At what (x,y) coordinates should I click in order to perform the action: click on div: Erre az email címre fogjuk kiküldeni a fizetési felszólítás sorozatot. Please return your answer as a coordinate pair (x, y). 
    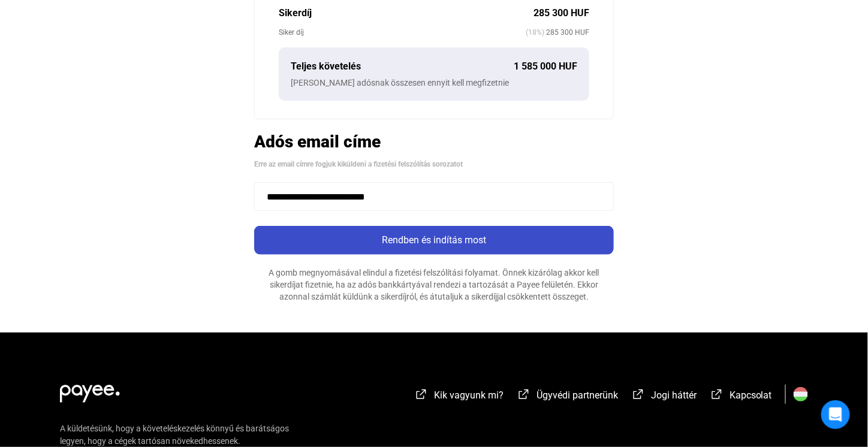
    Looking at the image, I should click on (434, 164).